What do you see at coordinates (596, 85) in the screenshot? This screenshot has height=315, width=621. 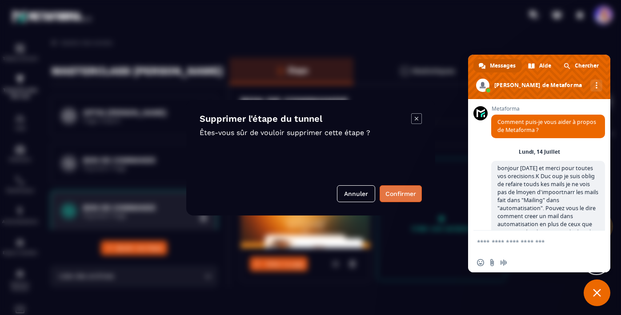 I see `div: Autres canaux` at bounding box center [596, 85].